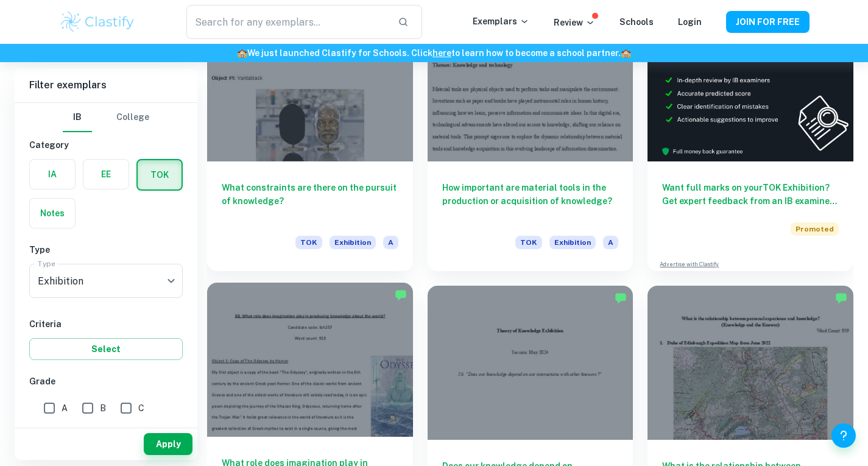 This screenshot has width=868, height=466. I want to click on p: Exemplars, so click(501, 21).